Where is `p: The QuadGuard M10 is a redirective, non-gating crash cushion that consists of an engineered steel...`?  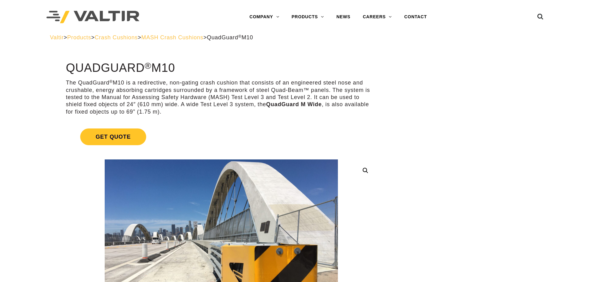
p: The QuadGuard M10 is a redirective, non-gating crash cushion that consists of an engineered steel... is located at coordinates (221, 97).